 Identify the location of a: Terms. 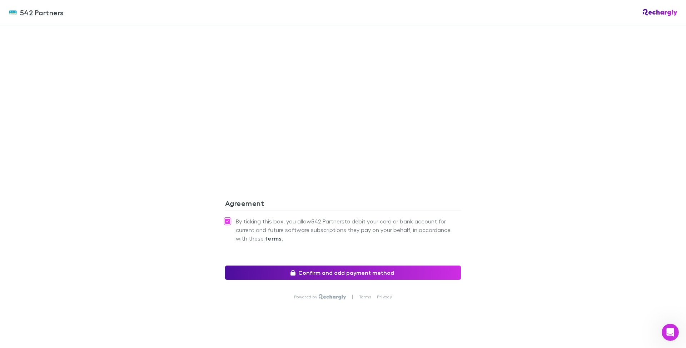
(365, 297).